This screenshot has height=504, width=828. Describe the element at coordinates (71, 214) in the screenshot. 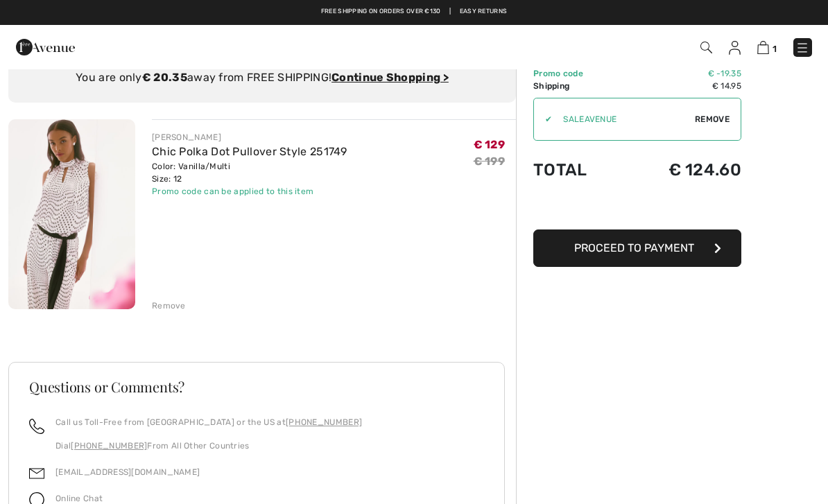

I see `img: Chic Polka Dot Pullover Style 251749` at that location.